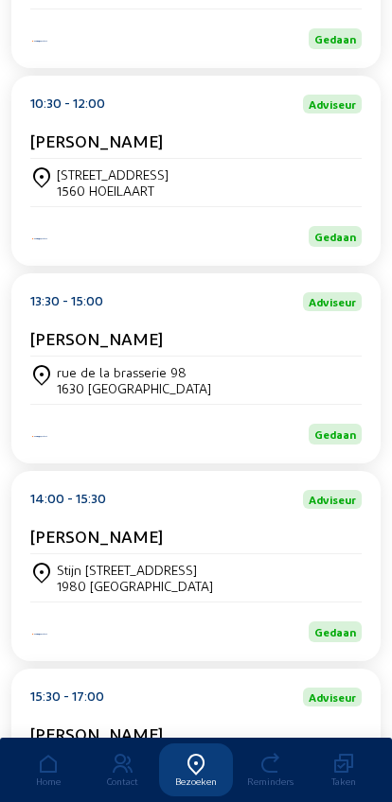 This screenshot has width=392, height=802. What do you see at coordinates (196, 770) in the screenshot?
I see `a: Bezoeken` at bounding box center [196, 770].